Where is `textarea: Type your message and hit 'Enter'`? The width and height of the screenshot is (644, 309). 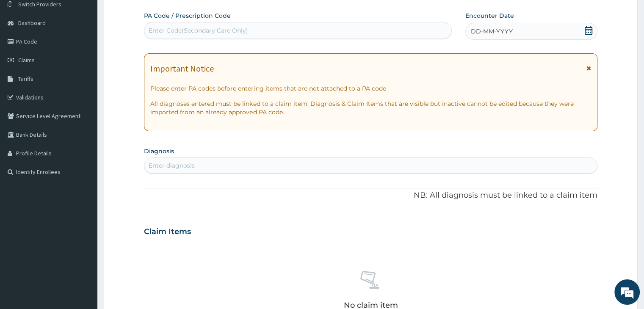 textarea: Type your message and hit 'Enter' is located at coordinates (83, 228).